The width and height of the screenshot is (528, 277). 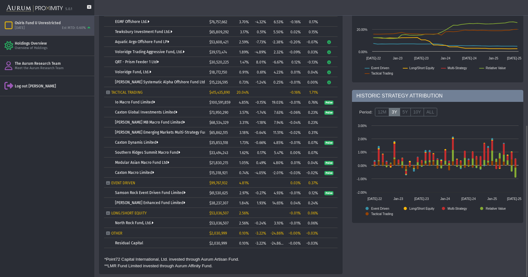 What do you see at coordinates (218, 72) in the screenshot?
I see `span: $18,772,150` at bounding box center [218, 72].